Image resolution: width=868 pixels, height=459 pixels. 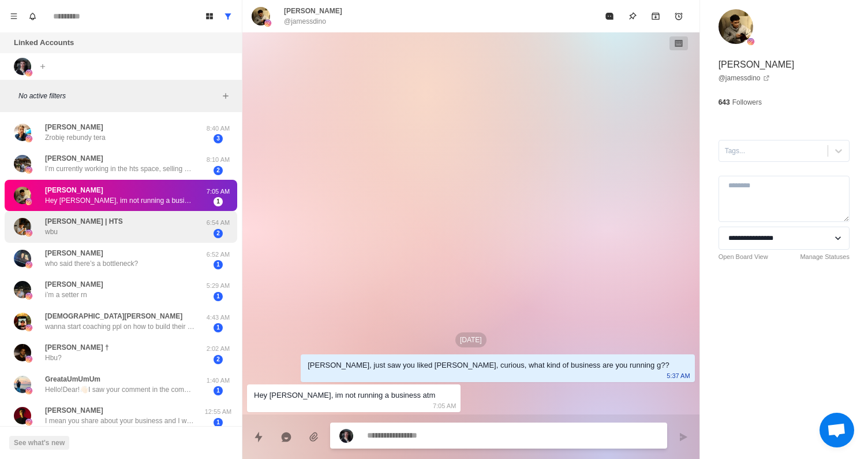 I want to click on p: i’m a setter rn, so click(x=66, y=294).